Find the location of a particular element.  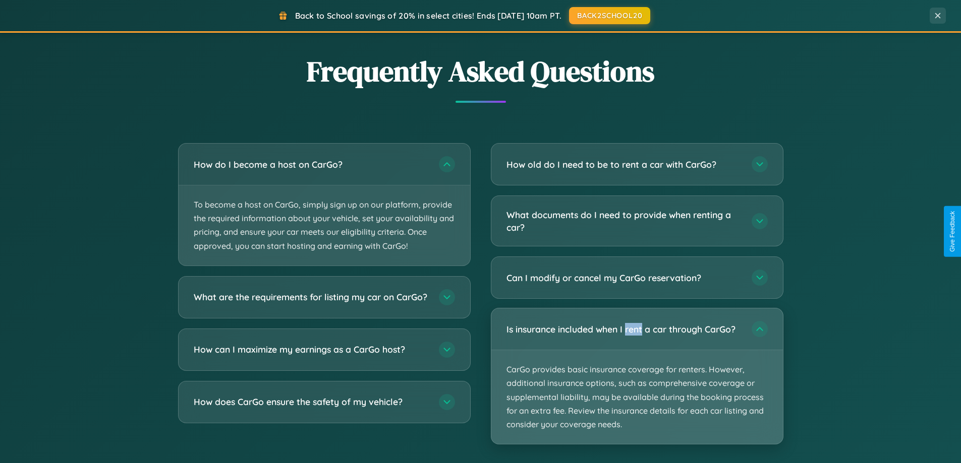

p: To become a host on CarGo, simply sign up on our platform, provide the required information about... is located at coordinates (324, 225).